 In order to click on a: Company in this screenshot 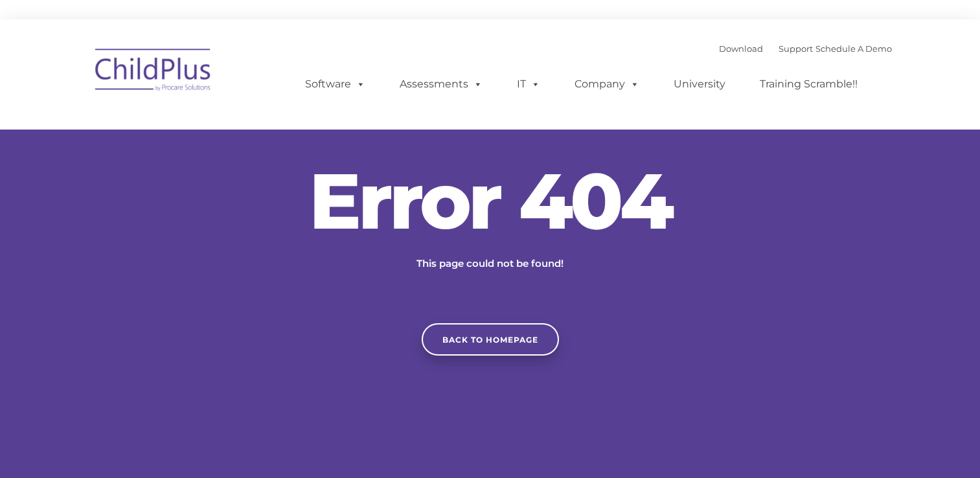, I will do `click(607, 85)`.